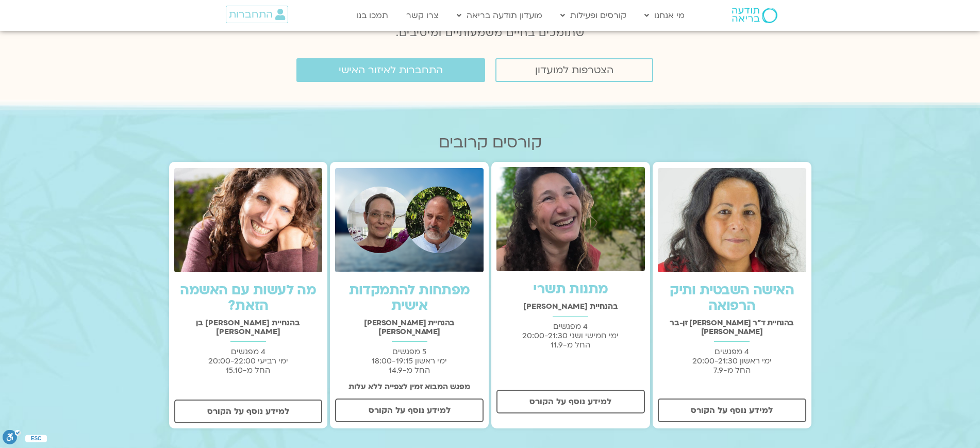  What do you see at coordinates (574, 70) in the screenshot?
I see `span: הצטרפות למועדון` at bounding box center [574, 70].